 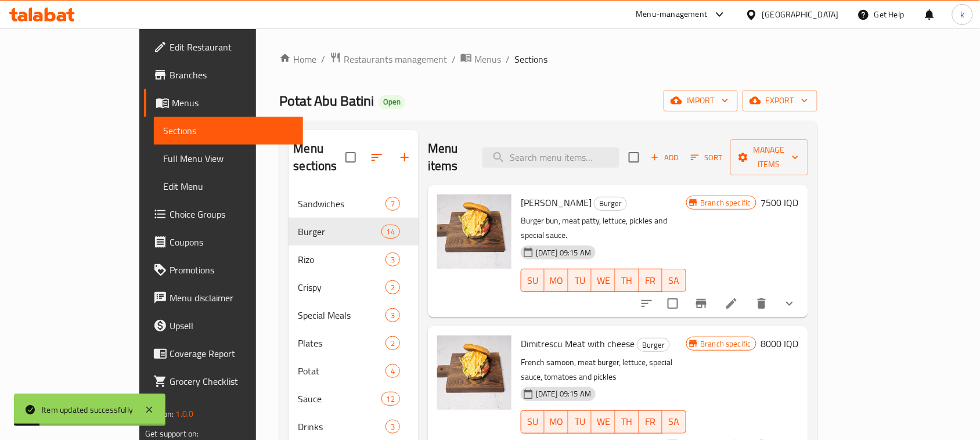 I want to click on a: Restaurants management, so click(x=389, y=60).